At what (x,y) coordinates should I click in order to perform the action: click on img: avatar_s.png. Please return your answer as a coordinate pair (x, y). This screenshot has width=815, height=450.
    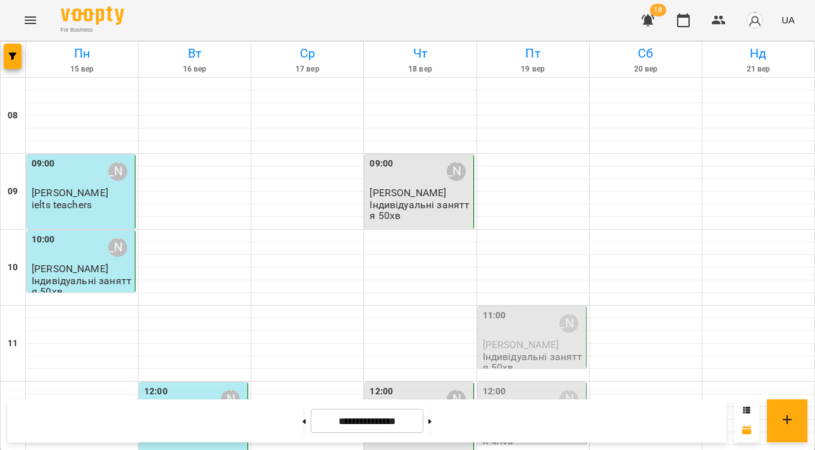
    Looking at the image, I should click on (755, 20).